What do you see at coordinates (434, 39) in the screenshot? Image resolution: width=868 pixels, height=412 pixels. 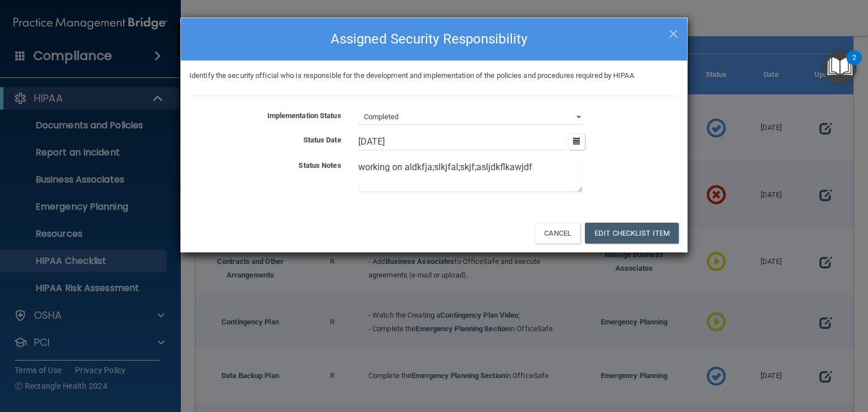 I see `h4: Assigned Security Responsibility` at bounding box center [434, 39].